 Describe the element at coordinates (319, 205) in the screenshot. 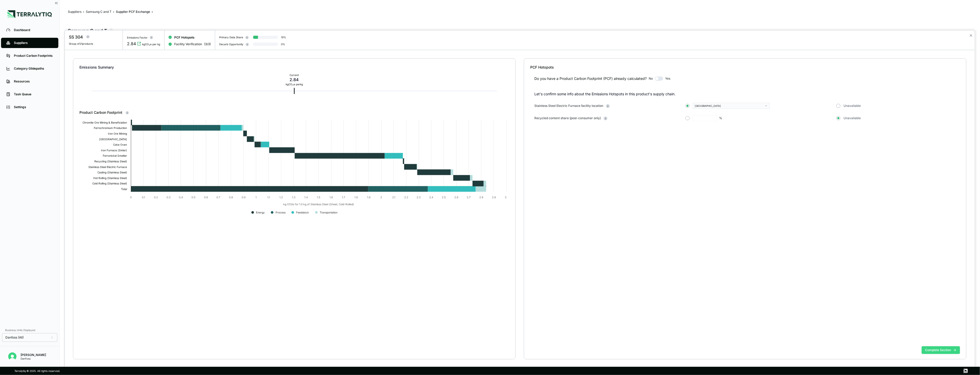

I see `text: kg CO2e for 1.0 kg of Stainless Steel (Sheet, Cold-Rolled)` at that location.